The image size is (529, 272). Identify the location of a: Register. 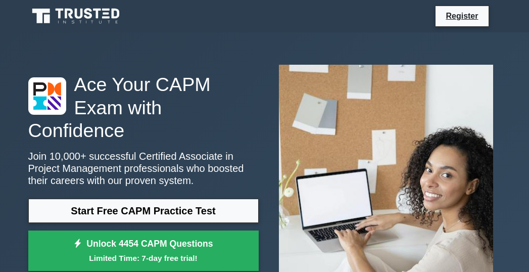
(461, 16).